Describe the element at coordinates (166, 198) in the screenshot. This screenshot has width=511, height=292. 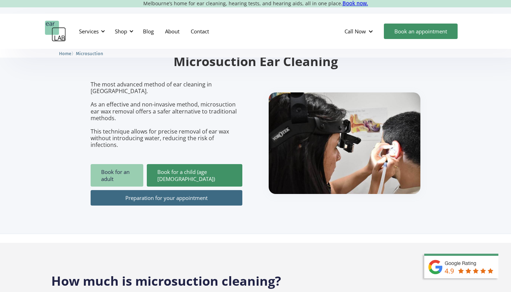
I see `a: Preparation for your appointment` at that location.